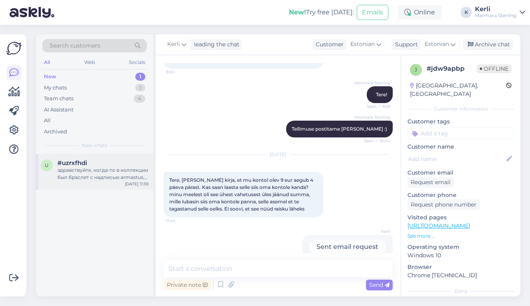  Describe the element at coordinates (382, 94) in the screenshot. I see `span: Tere!` at that location.